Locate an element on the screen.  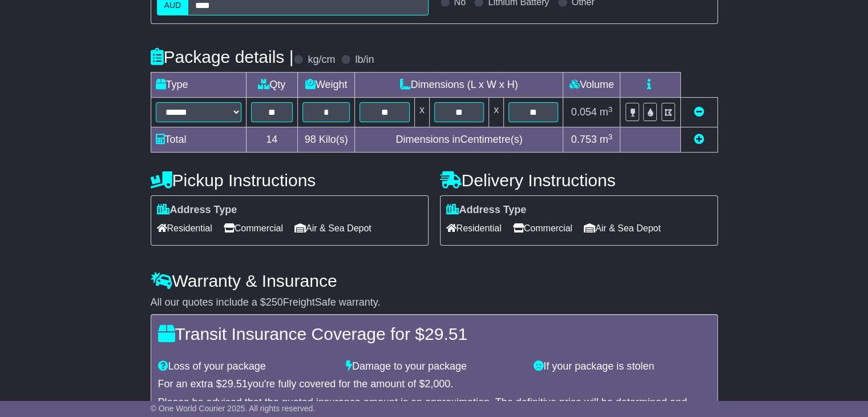
td: Kilo(s) is located at coordinates (326, 140).